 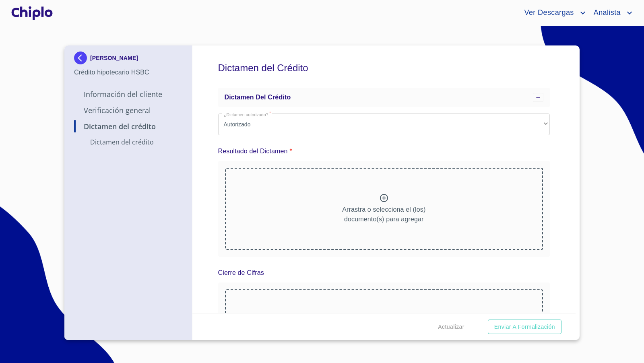 What do you see at coordinates (128, 94) in the screenshot?
I see `p: Información del Cliente` at bounding box center [128, 94].